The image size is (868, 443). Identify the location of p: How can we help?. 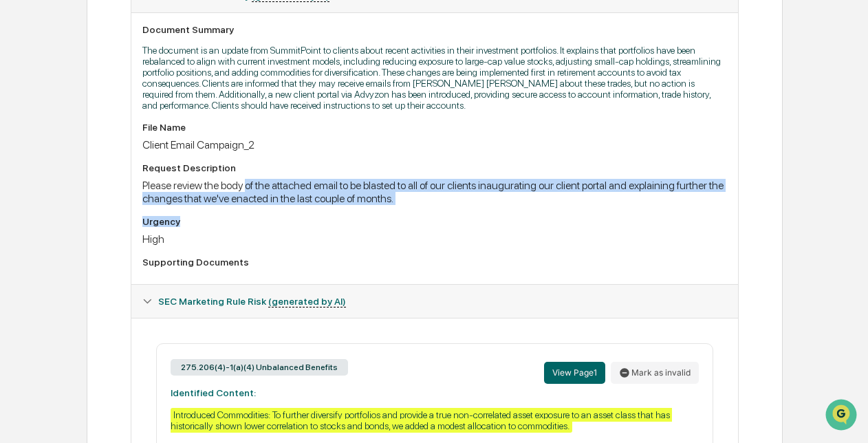
(132, 39).